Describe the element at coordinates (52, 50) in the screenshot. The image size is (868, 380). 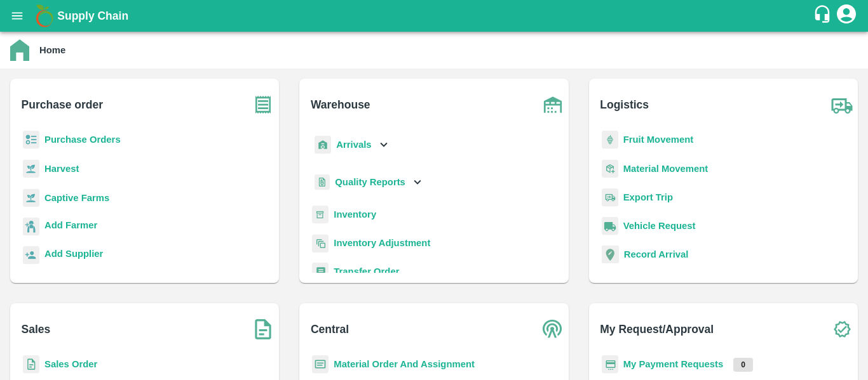
I see `b: Home` at that location.